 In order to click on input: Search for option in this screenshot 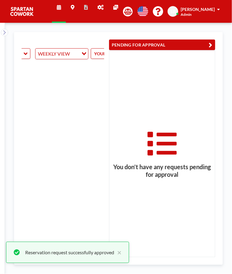, I will do `click(75, 54)`.